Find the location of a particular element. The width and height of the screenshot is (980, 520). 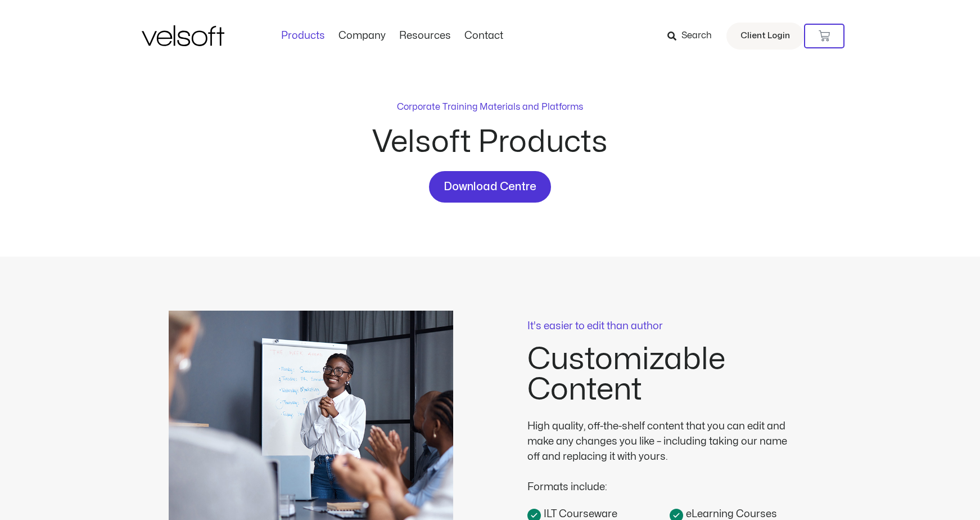

nav: Menu is located at coordinates (392, 36).